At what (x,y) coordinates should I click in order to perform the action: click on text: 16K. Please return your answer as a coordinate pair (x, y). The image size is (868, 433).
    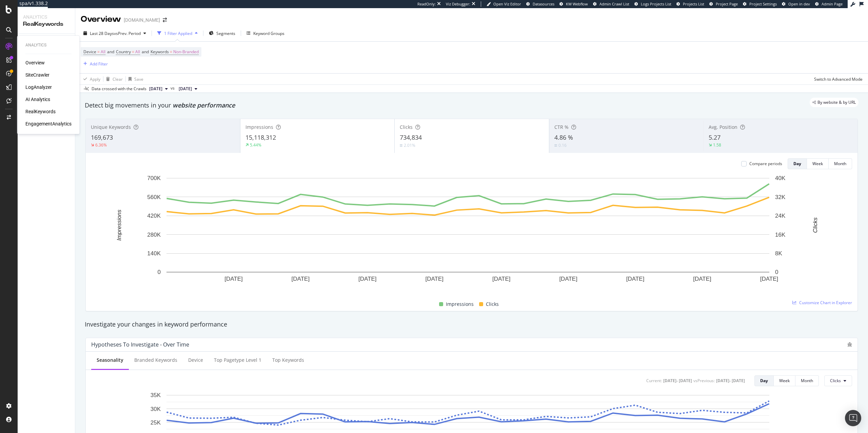
    Looking at the image, I should click on (780, 235).